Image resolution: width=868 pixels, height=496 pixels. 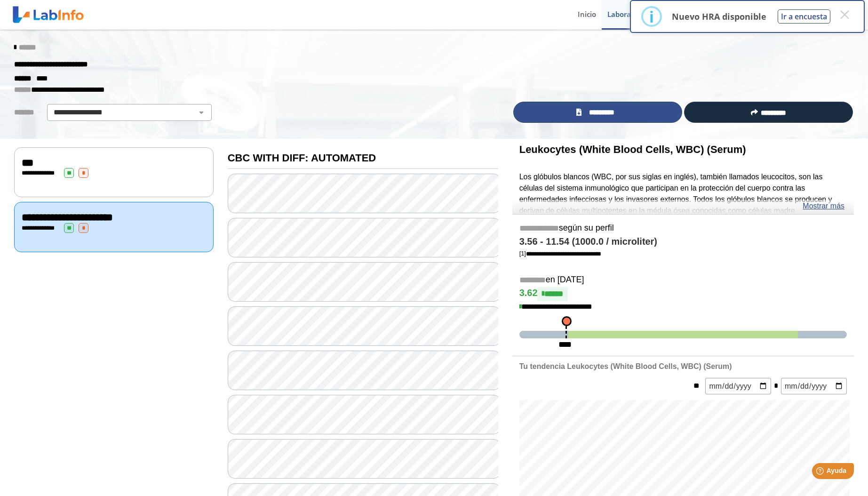 What do you see at coordinates (683, 294) in the screenshot?
I see `h4: 3.62` at bounding box center [683, 294].